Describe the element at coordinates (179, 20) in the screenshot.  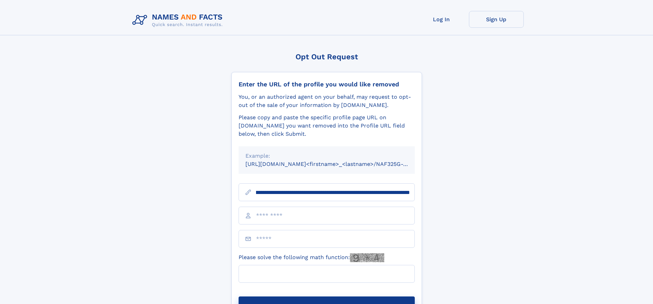
I see `img: Logo Names and Facts` at that location.